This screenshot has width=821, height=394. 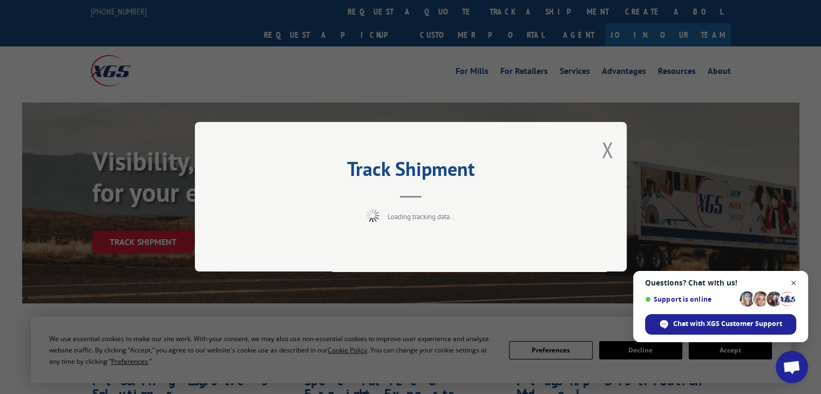 What do you see at coordinates (411, 172) in the screenshot?
I see `h2: Track Shipment` at bounding box center [411, 172].